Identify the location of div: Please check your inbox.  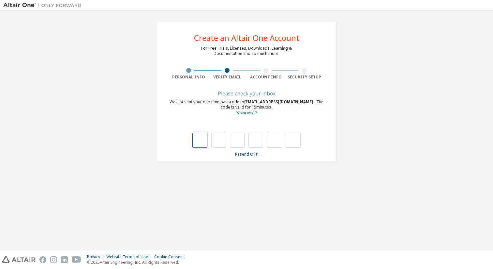
(247, 93).